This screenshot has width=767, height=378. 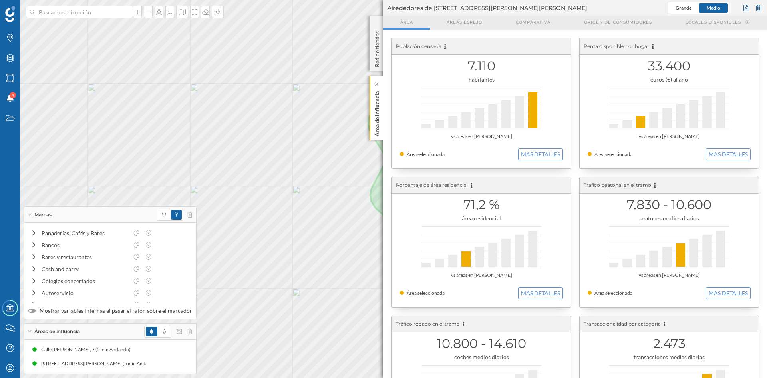 What do you see at coordinates (85, 281) in the screenshot?
I see `div: Colegios concertados` at bounding box center [85, 281].